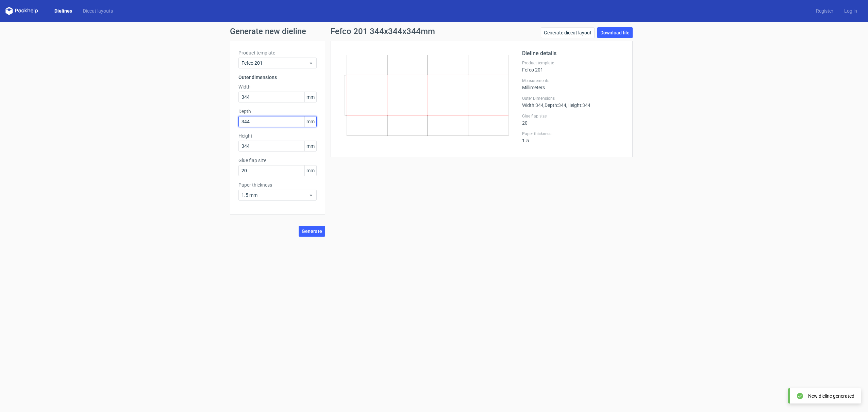  Describe the element at coordinates (63, 11) in the screenshot. I see `a: Dielines` at that location.